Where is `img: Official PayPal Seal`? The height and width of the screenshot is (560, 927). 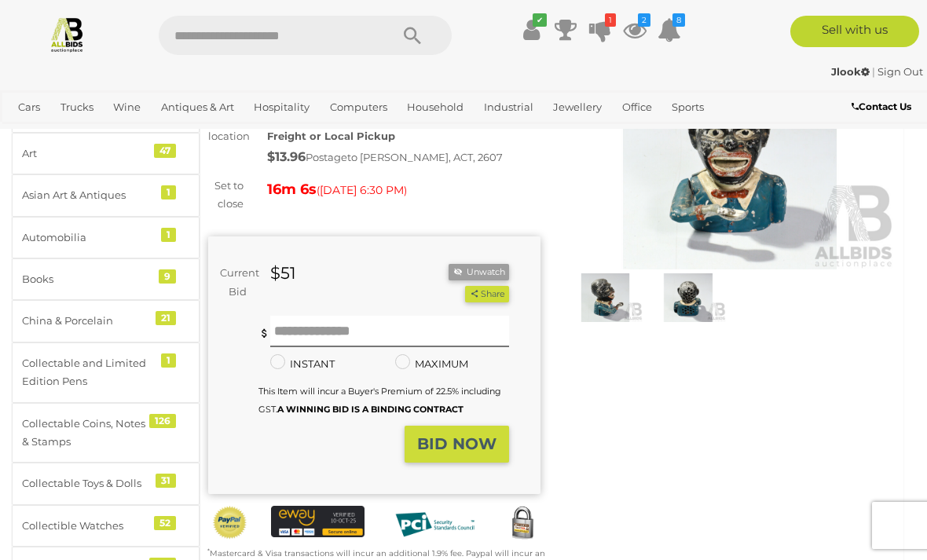
img: Official PayPal Seal is located at coordinates (229, 522).